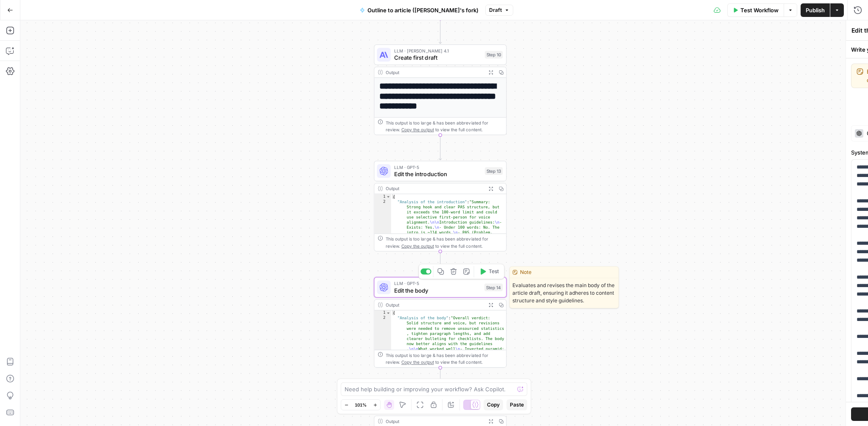  What do you see at coordinates (441, 148) in the screenshot?
I see `g: Edge from step_10 to step_13` at bounding box center [441, 148].